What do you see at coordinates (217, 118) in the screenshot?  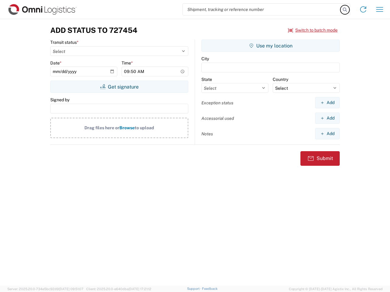 I see `label: Accessorial used` at bounding box center [217, 118].